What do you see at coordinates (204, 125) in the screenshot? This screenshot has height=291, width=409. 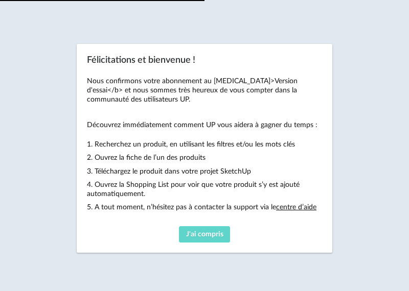 I see `p: Découvrez immédiatement comment UP vous aidera à gagner du temps :` at bounding box center [204, 125].